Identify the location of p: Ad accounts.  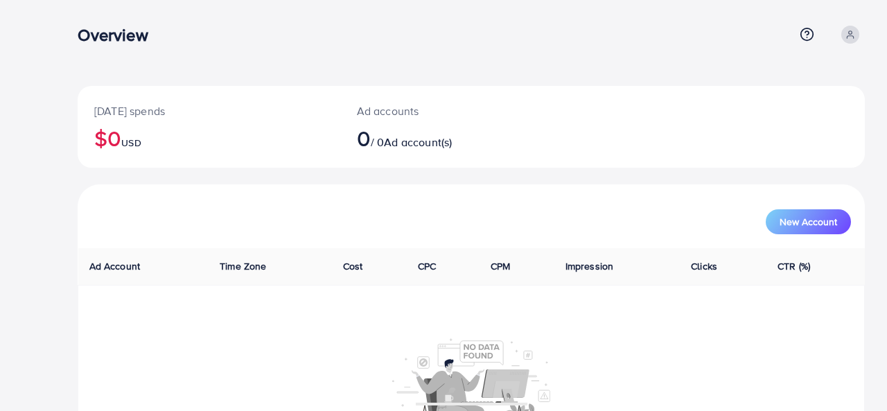
(439, 111).